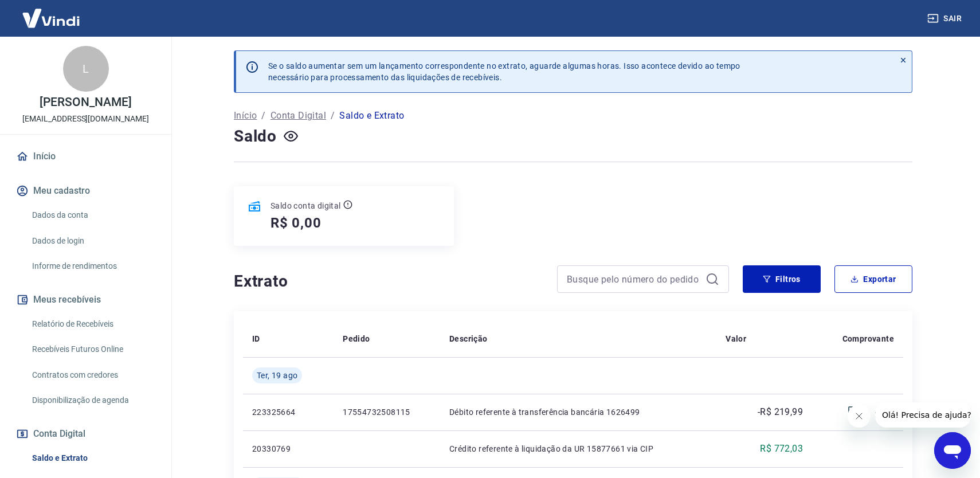 The width and height of the screenshot is (980, 478). Describe the element at coordinates (389, 281) in the screenshot. I see `h4: Extrato` at that location.